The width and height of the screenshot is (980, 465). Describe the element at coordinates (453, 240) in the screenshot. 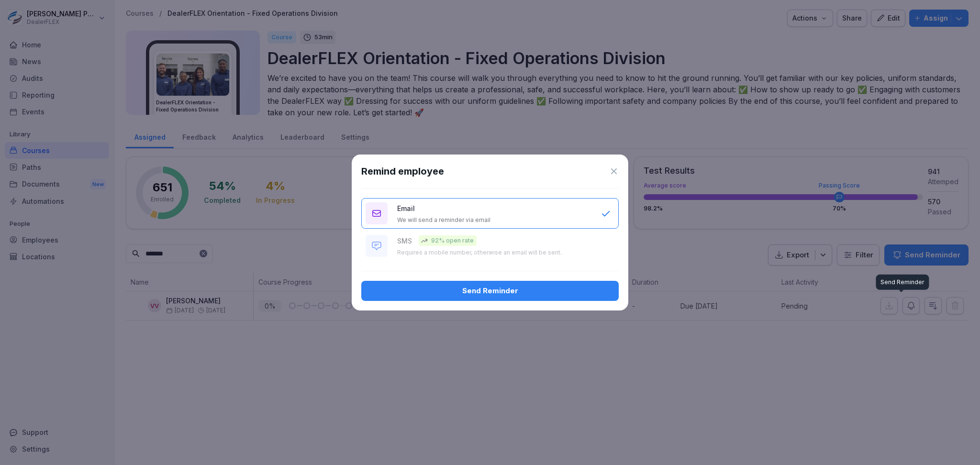

I see `p: 92% open rate` at that location.